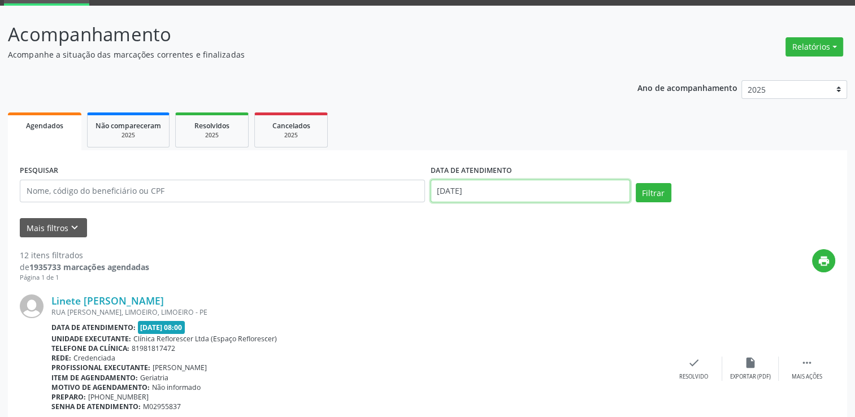 The image size is (855, 417). Describe the element at coordinates (32, 306) in the screenshot. I see `img: img` at that location.